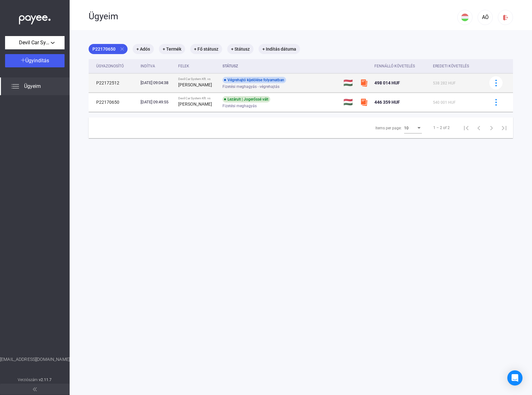 Image resolution: width=532 pixels, height=395 pixels. I want to click on button: Previous page, so click(479, 128).